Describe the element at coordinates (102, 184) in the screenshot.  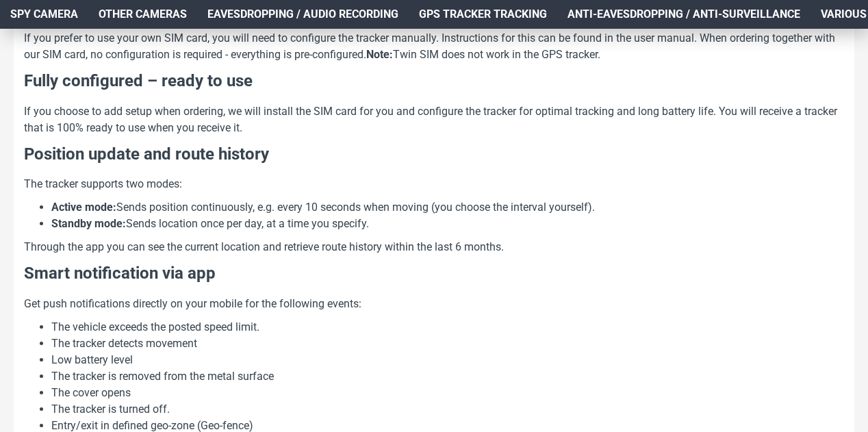
I see `font: The tracker supports two modes:` at that location.